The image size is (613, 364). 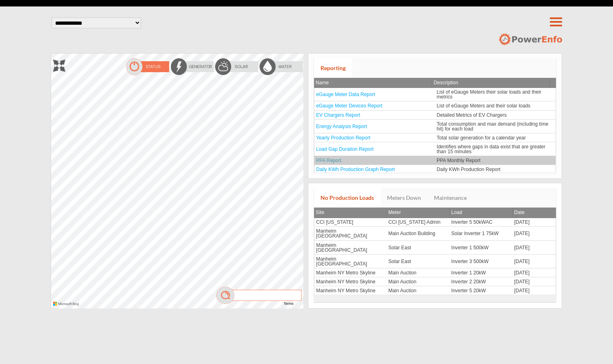 What do you see at coordinates (496, 115) in the screenshot?
I see `td: Detailed Metrics of EV Chargers` at bounding box center [496, 115].